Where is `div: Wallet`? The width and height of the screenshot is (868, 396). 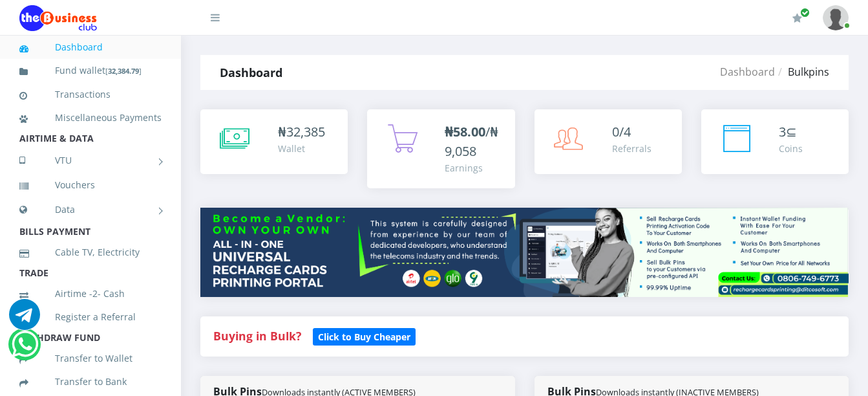
div: Wallet is located at coordinates (301, 148).